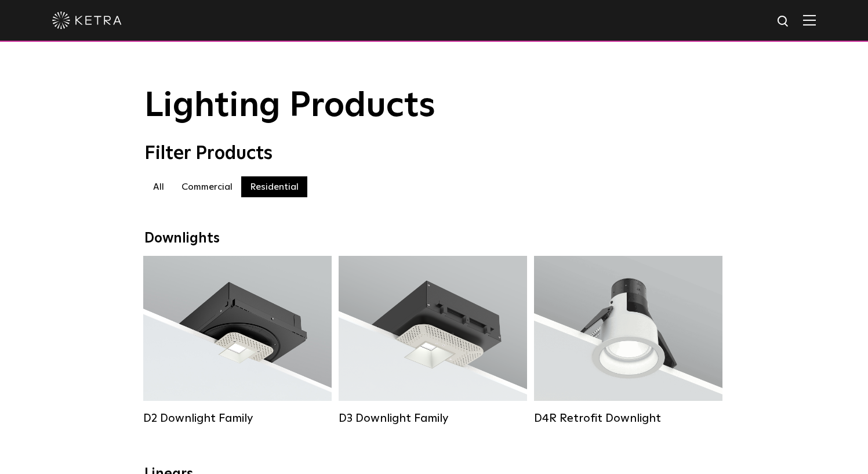 This screenshot has height=474, width=868. What do you see at coordinates (783, 21) in the screenshot?
I see `img: search icon` at bounding box center [783, 21].